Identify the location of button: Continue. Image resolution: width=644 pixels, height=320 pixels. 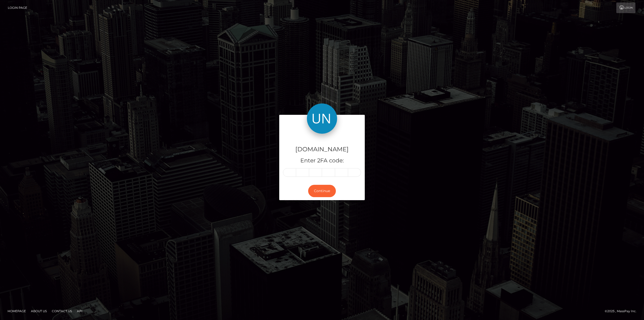
(322, 191).